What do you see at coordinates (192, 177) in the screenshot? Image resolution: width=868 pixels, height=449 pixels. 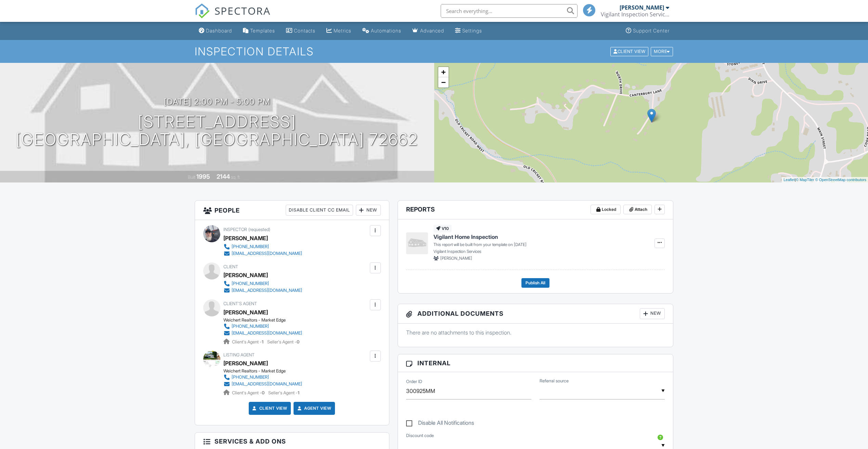 I see `span: Built` at bounding box center [192, 177].